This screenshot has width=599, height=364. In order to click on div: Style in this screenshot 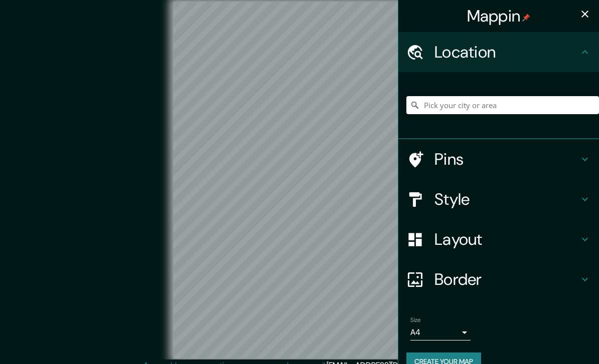, I will do `click(499, 200)`.